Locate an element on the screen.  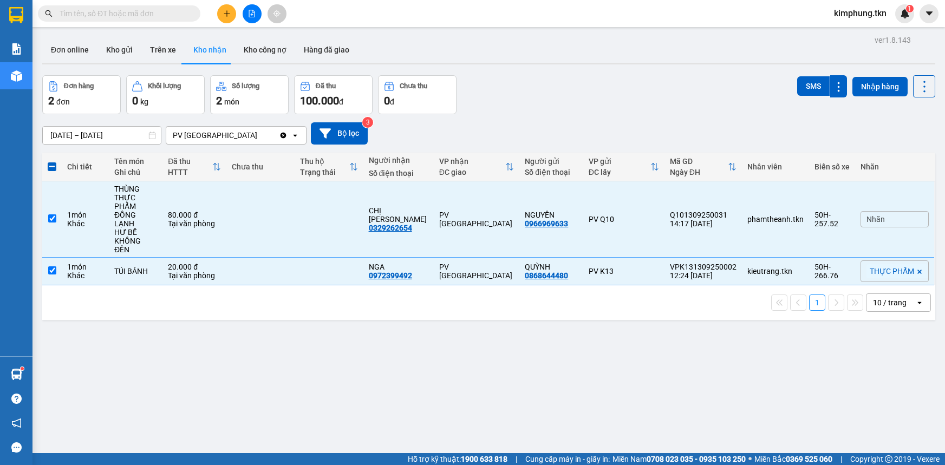
div: NGUYÊN is located at coordinates (551, 215).